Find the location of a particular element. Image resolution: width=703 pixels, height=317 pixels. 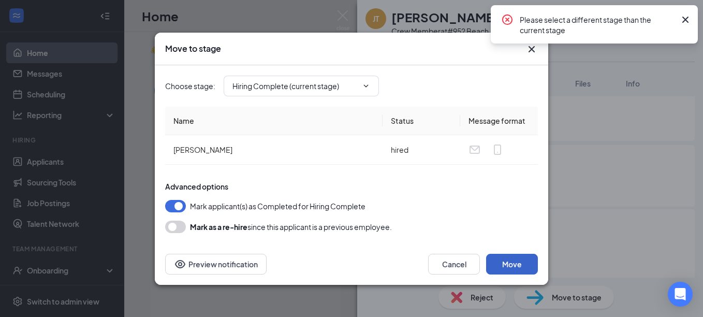

th: Message format is located at coordinates (499, 121).